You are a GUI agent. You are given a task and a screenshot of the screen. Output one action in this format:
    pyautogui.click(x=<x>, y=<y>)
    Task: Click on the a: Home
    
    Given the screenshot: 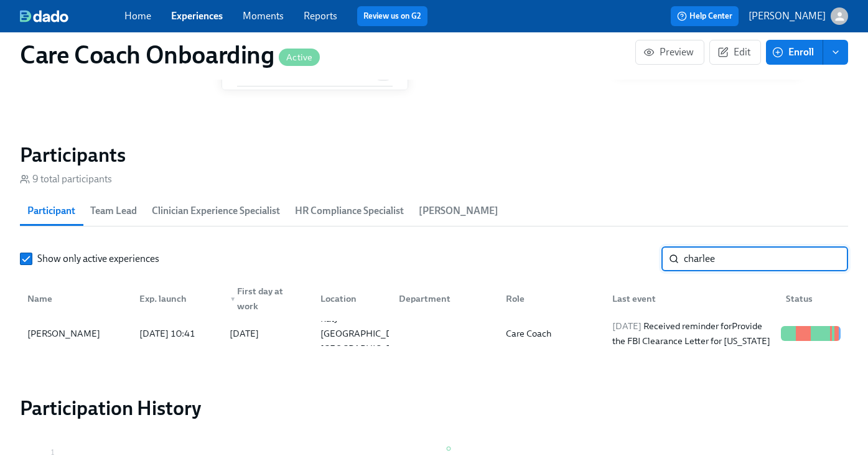 What is the action you would take?
    pyautogui.click(x=138, y=16)
    